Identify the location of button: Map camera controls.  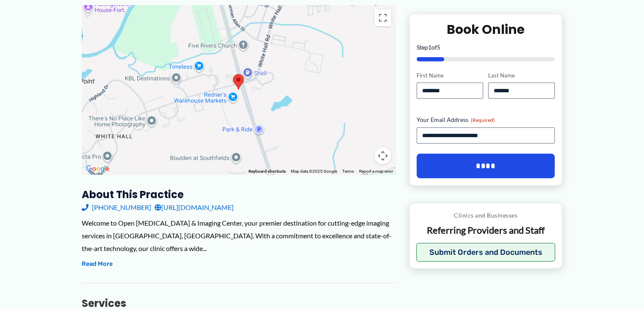
(383, 156).